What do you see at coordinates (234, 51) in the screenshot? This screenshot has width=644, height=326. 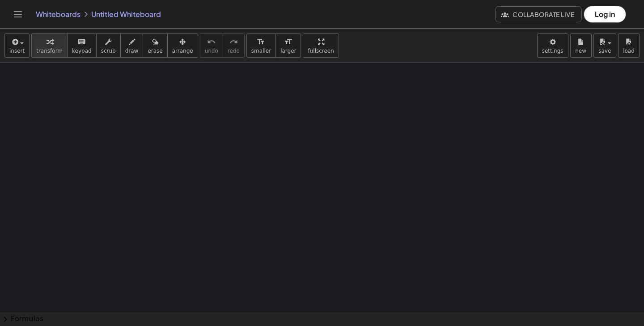 I see `span: redo` at bounding box center [234, 51].